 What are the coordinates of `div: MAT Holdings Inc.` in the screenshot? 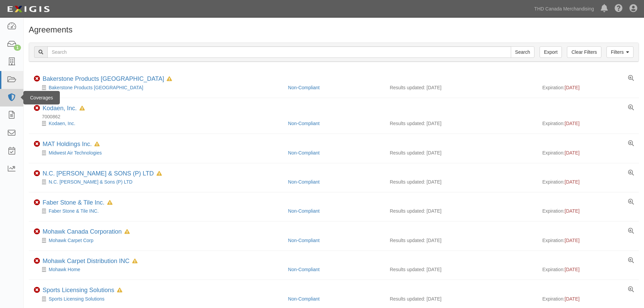 It's located at (71, 145).